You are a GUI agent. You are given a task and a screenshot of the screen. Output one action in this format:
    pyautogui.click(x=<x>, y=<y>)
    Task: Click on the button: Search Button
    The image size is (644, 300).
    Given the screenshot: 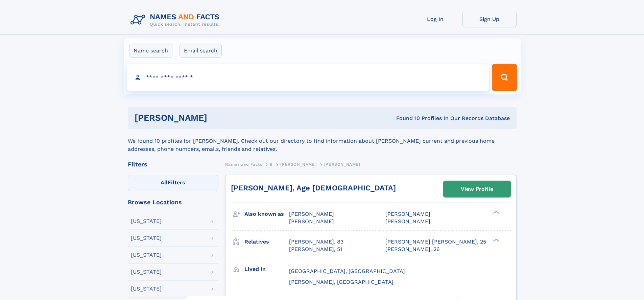 What is the action you would take?
    pyautogui.click(x=505, y=78)
    